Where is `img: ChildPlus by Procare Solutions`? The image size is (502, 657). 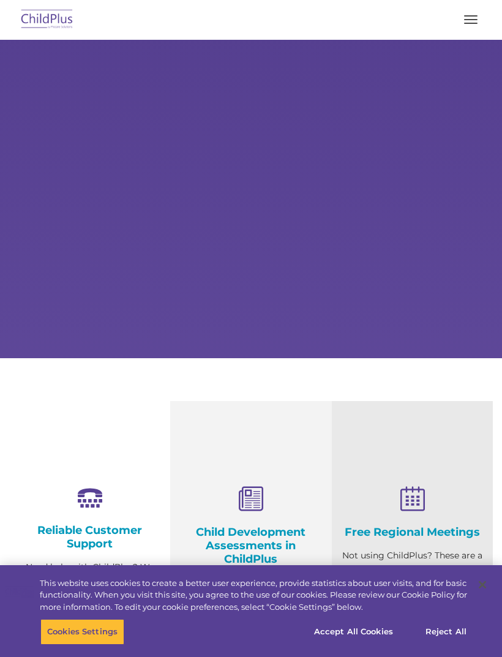
img: ChildPlus by Procare Solutions is located at coordinates (47, 20).